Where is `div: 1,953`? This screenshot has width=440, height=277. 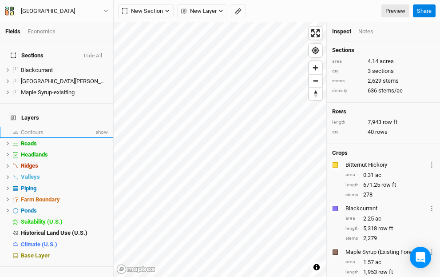
div: 1,953 is located at coordinates (390, 272).